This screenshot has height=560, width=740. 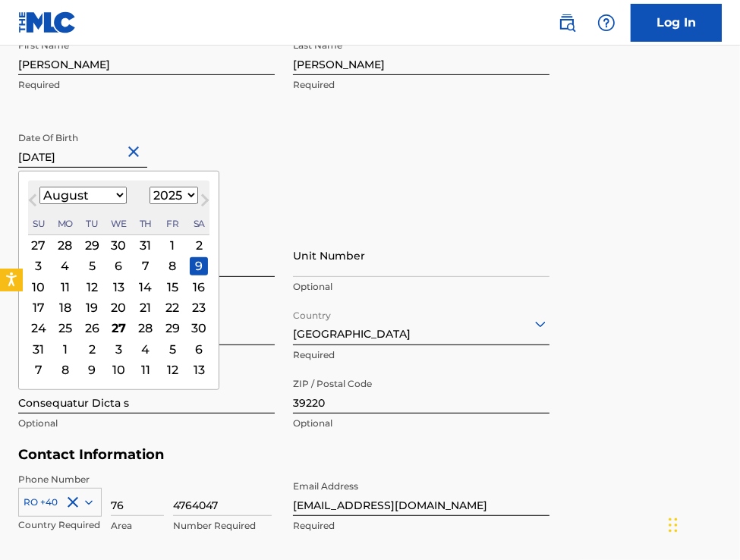 I want to click on img: MLC Logo, so click(x=47, y=22).